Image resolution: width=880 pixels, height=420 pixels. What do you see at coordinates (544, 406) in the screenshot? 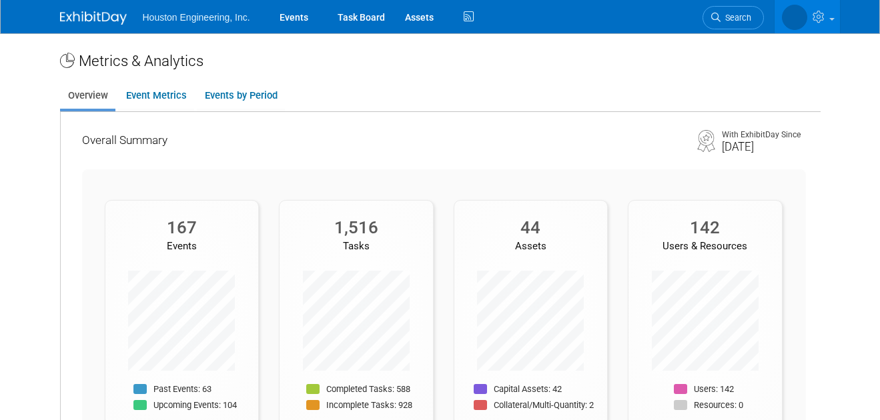
I see `p: Collateral/Multi-Quantity: 2` at bounding box center [544, 406].